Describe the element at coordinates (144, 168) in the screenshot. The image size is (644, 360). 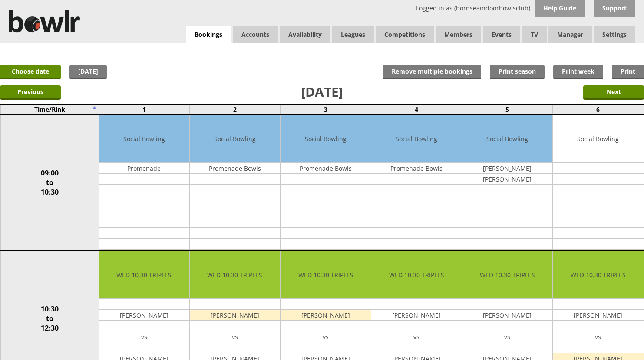
I see `td: Promenade` at that location.